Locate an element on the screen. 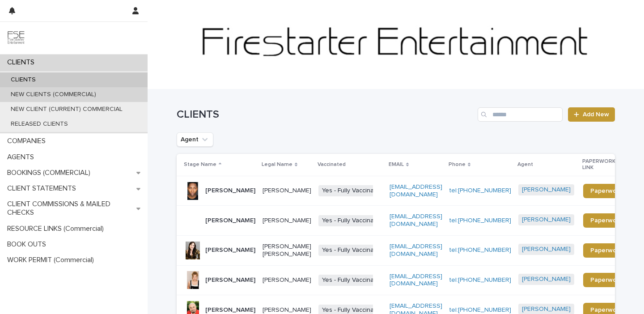 The height and width of the screenshot is (314, 644). p: NEW CLIENT (CURRENT) COMMERCIAL is located at coordinates (67, 109).